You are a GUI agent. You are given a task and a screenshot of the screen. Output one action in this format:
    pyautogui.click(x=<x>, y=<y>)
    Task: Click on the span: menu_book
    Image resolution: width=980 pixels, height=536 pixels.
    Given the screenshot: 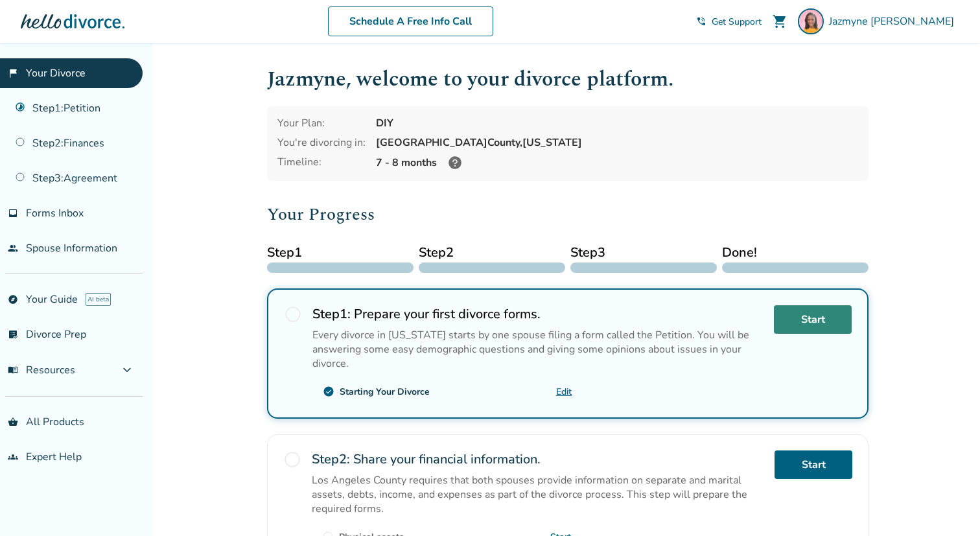 What is the action you would take?
    pyautogui.click(x=13, y=370)
    